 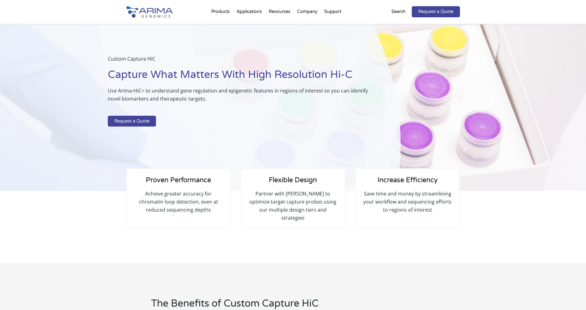 What do you see at coordinates (178, 180) in the screenshot?
I see `span: Proven Performance` at bounding box center [178, 180].